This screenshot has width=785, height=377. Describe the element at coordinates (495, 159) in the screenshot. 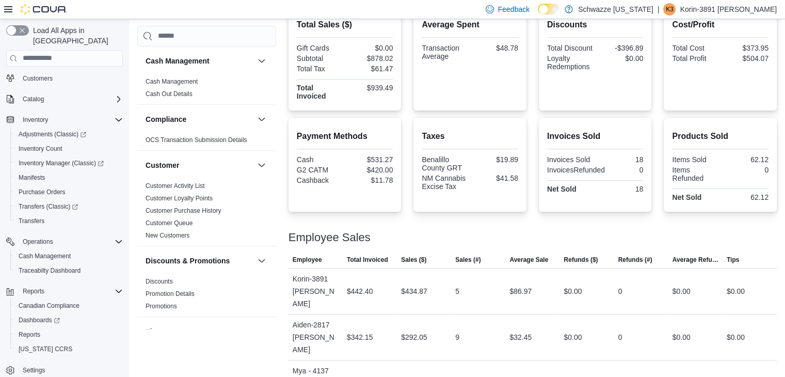

I see `div: $19.89` at that location.